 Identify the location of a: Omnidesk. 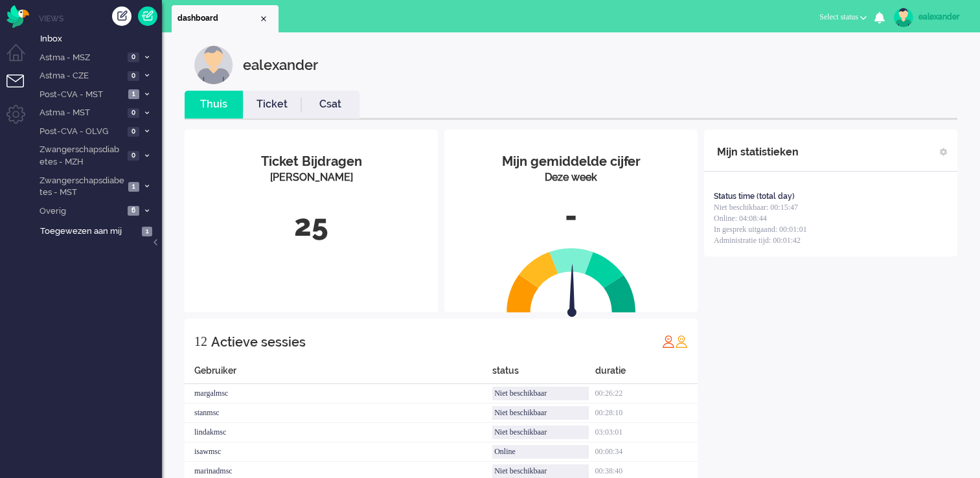
(18, 13).